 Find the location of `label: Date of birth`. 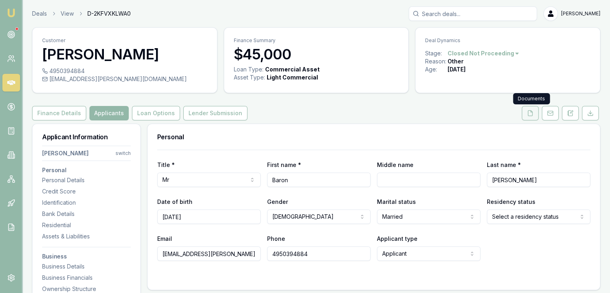

label: Date of birth is located at coordinates (175, 201).